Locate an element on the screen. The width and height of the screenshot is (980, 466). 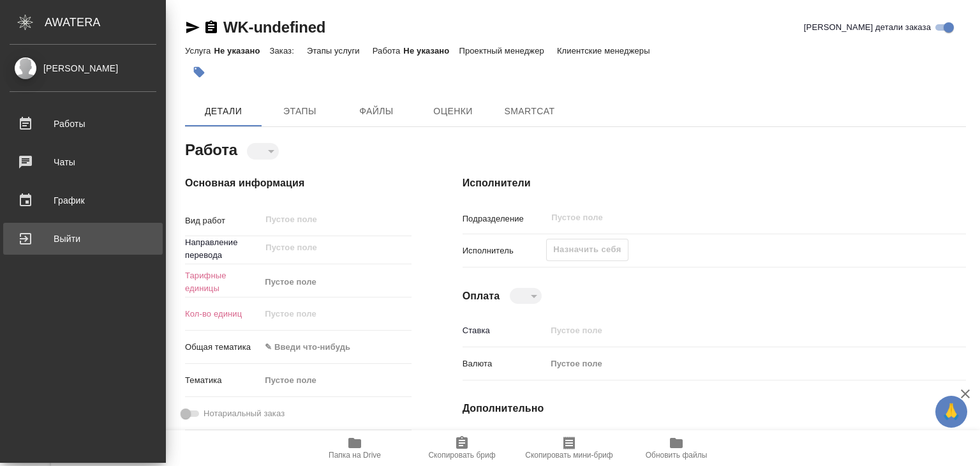
p: Ставка is located at coordinates (505, 330).